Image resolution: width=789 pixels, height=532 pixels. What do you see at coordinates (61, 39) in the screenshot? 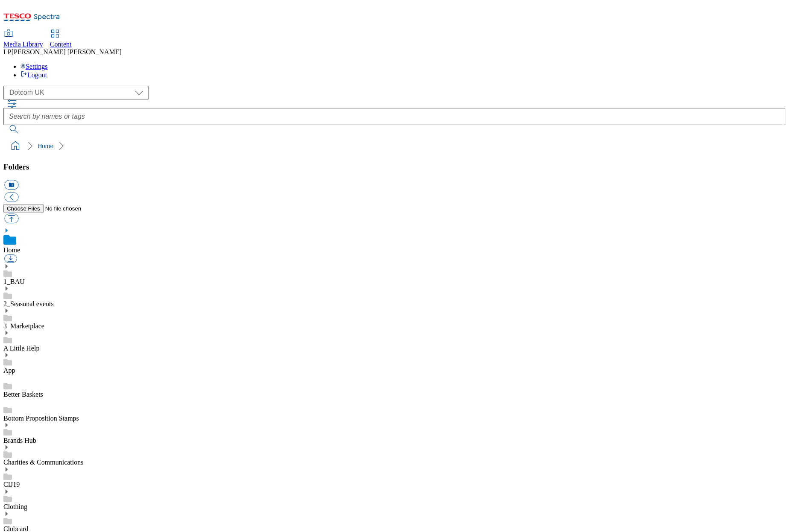
I see `a: Content` at bounding box center [61, 39].